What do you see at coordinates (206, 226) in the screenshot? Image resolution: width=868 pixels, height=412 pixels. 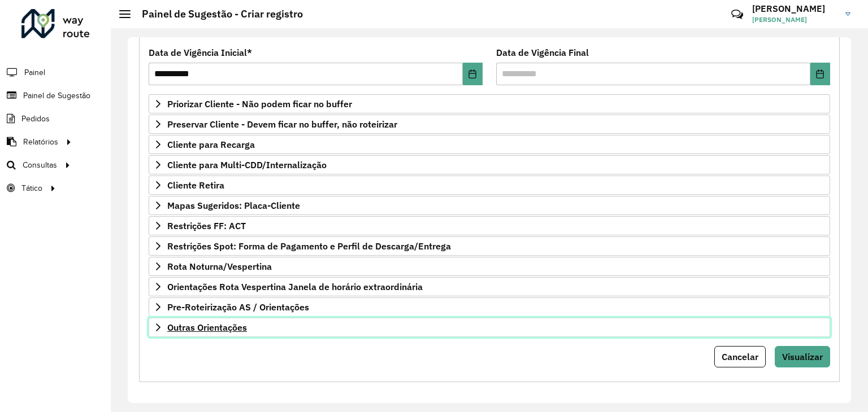 I see `span: Restrições FF: ACT` at bounding box center [206, 226].